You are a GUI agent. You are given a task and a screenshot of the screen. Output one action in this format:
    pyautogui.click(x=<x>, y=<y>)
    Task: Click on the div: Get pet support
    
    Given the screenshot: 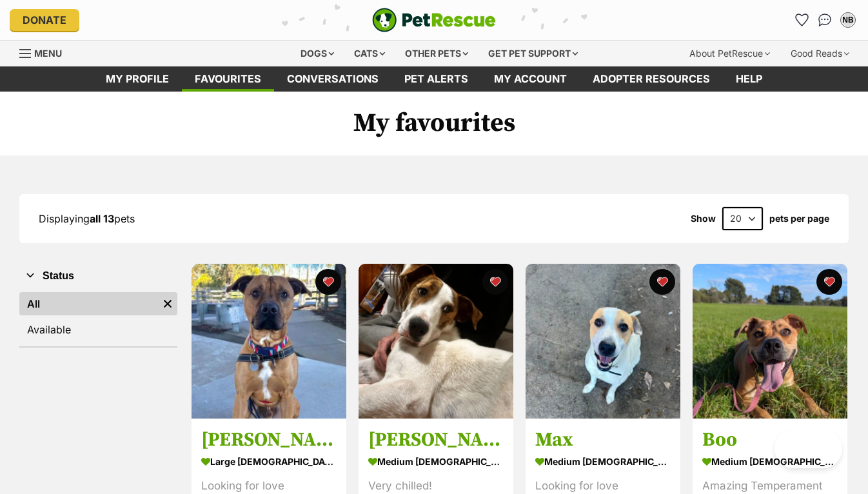 What is the action you would take?
    pyautogui.click(x=532, y=53)
    